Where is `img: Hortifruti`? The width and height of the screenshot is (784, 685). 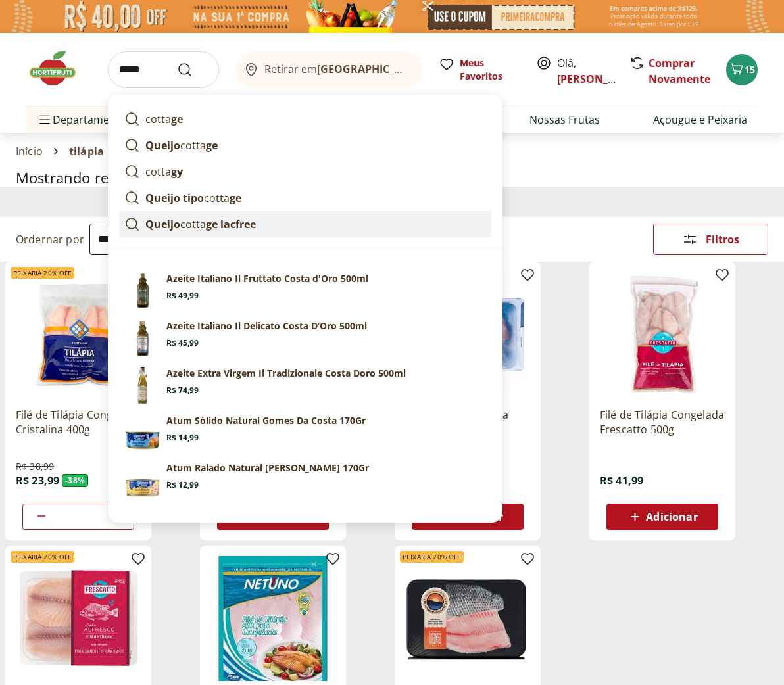 img: Hortifruti is located at coordinates (59, 69).